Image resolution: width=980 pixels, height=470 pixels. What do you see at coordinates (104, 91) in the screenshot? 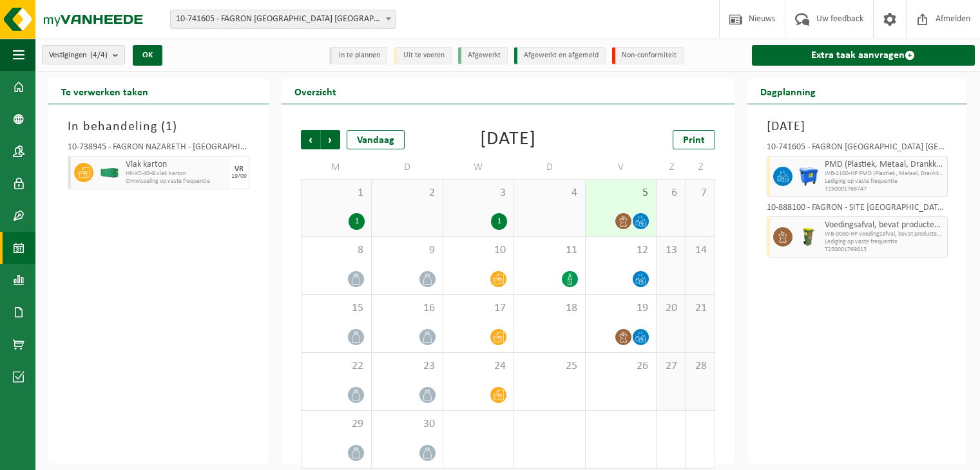
I see `h2: Te verwerken taken` at bounding box center [104, 91].